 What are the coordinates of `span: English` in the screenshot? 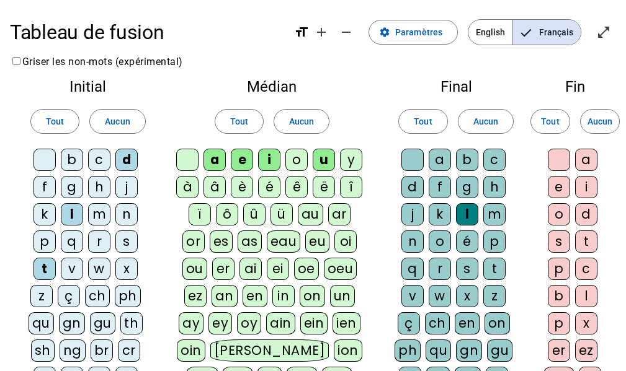 It's located at (490, 32).